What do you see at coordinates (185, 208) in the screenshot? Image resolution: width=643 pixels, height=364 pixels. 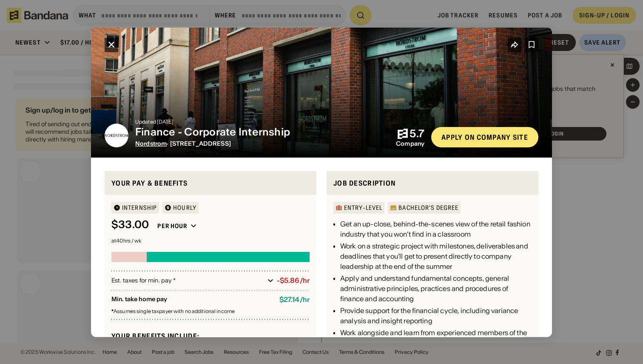 I see `div: HOURLY` at bounding box center [185, 208].